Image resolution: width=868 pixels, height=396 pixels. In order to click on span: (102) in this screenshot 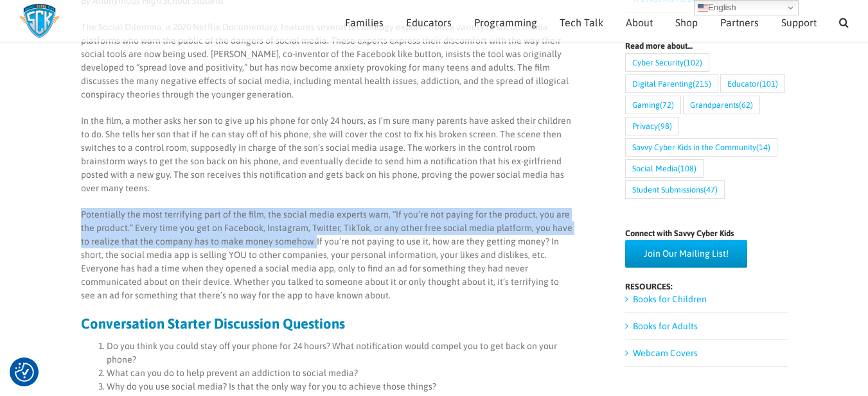, I will do `click(693, 62)`.